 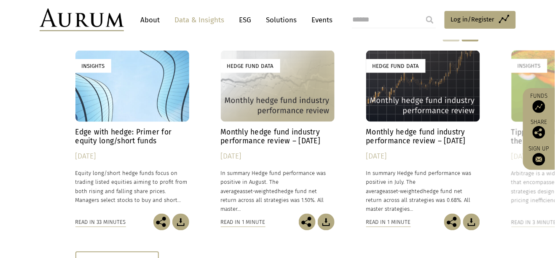 What do you see at coordinates (82, 20) in the screenshot?
I see `img: Aurum` at bounding box center [82, 20].